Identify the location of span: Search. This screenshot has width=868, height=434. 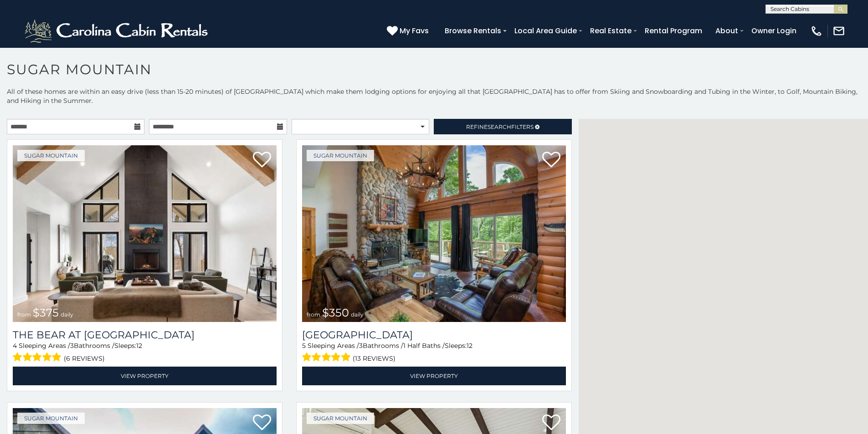
(499, 127).